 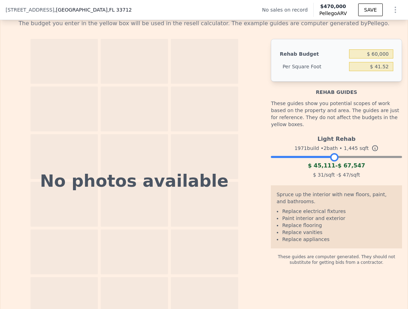 What do you see at coordinates (336, 89) in the screenshot?
I see `div: Rehab guides` at bounding box center [336, 89].